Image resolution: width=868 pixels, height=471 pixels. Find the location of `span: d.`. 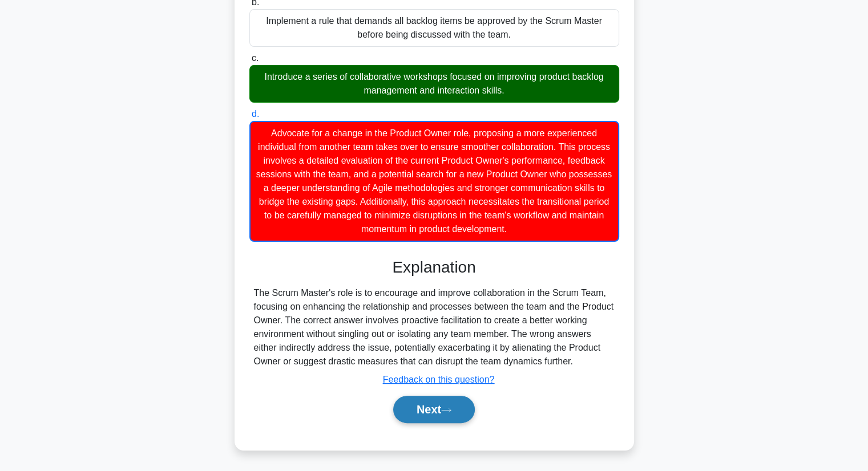

span: d. is located at coordinates (255, 113).